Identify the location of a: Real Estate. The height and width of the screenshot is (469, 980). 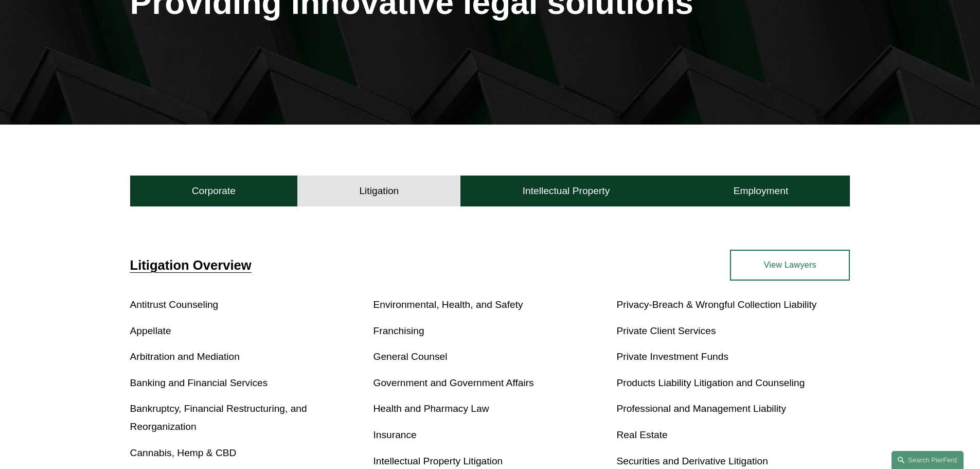
(642, 434).